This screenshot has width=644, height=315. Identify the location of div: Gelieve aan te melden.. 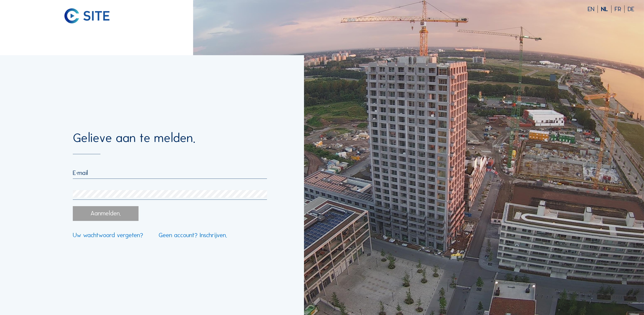
(170, 143).